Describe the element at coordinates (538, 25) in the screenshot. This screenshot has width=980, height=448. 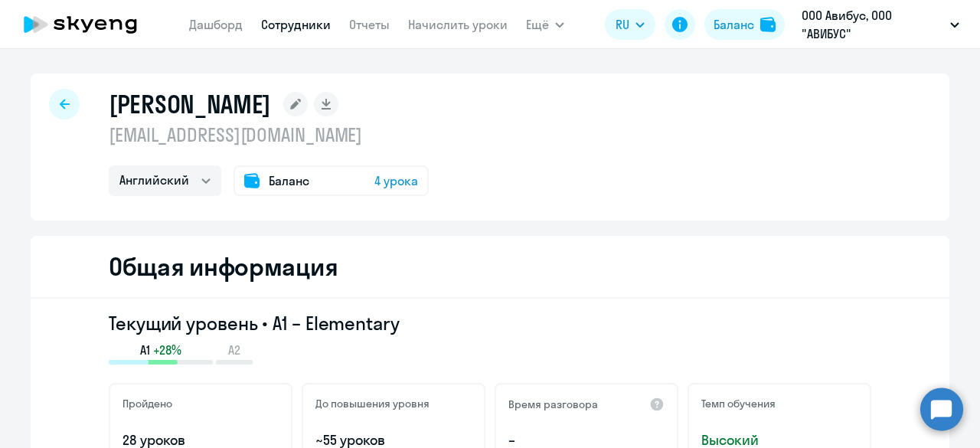
I see `span: Ещё` at that location.